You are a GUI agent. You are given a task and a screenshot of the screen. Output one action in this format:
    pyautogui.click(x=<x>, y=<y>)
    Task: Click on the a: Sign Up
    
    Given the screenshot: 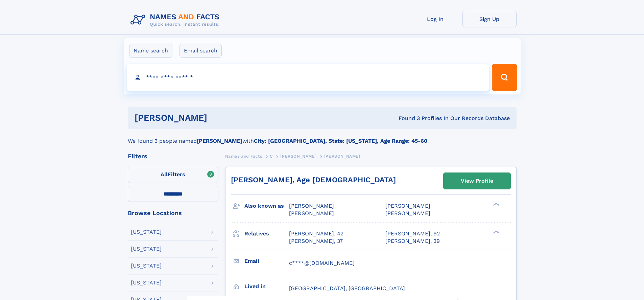 What is the action you would take?
    pyautogui.click(x=489, y=19)
    